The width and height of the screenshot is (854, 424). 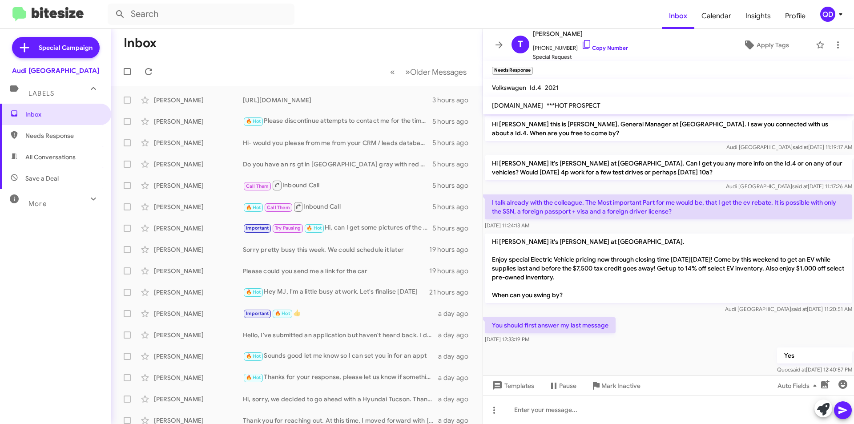 What do you see at coordinates (678, 16) in the screenshot?
I see `a: Inbox` at bounding box center [678, 16].